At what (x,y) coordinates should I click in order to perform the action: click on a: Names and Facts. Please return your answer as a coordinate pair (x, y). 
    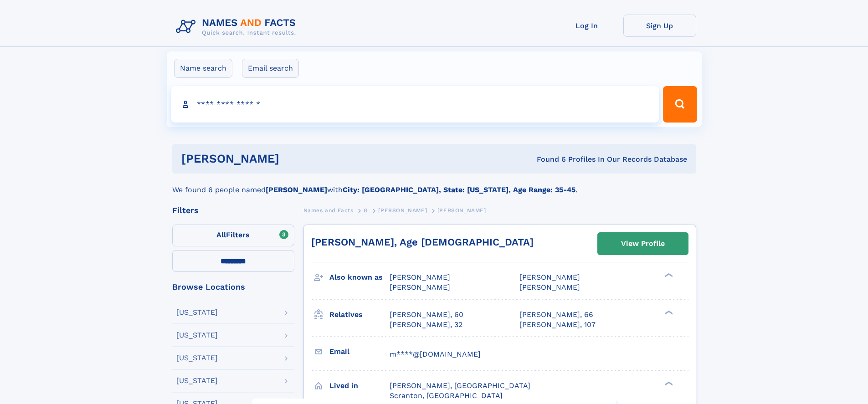
    Looking at the image, I should click on (328, 210).